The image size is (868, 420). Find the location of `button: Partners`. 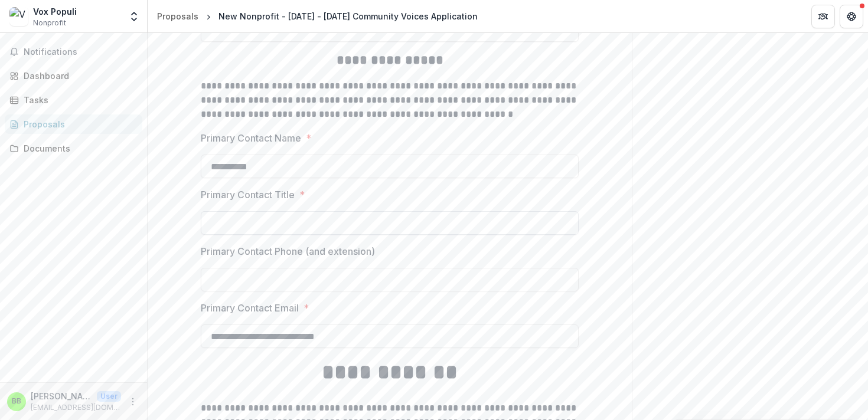

button: Partners is located at coordinates (822, 16).